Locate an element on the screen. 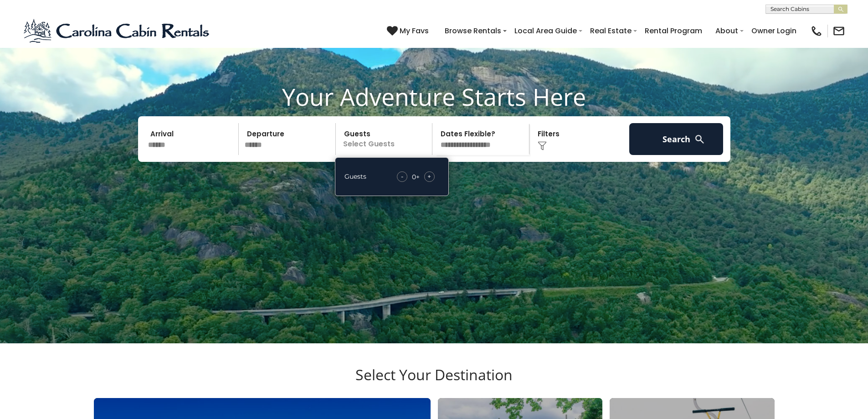 This screenshot has width=868, height=419. a: Browse Rentals is located at coordinates (473, 31).